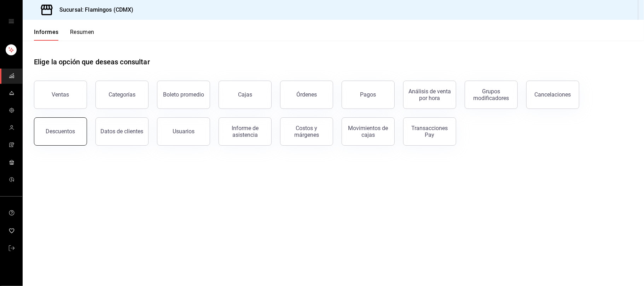  Describe the element at coordinates (64, 34) in the screenshot. I see `div: pestañas de navegación` at that location.